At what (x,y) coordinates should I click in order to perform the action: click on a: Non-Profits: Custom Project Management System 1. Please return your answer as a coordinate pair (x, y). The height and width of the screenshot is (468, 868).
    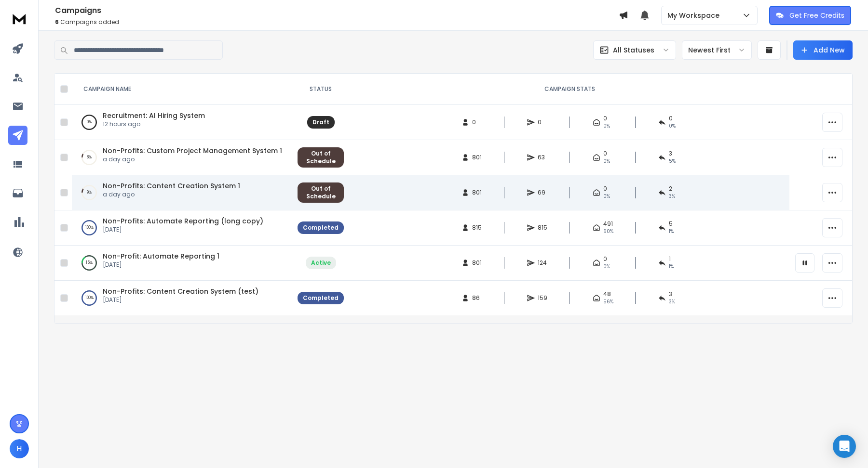
    Looking at the image, I should click on (193, 151).